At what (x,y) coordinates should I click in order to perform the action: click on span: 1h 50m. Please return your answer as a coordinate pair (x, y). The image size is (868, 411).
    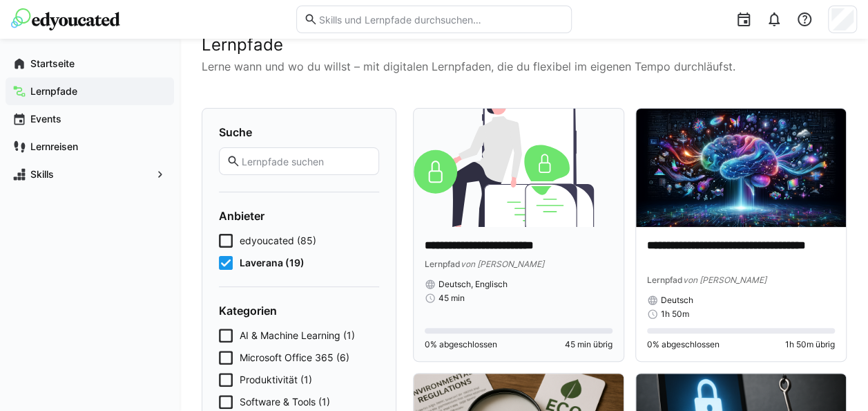
    Looking at the image, I should click on (675, 313).